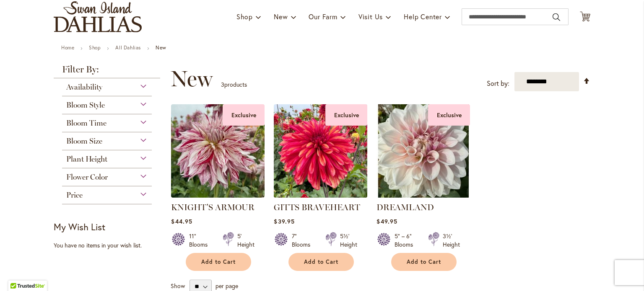 The height and width of the screenshot is (291, 644). I want to click on span: $39.95, so click(284, 221).